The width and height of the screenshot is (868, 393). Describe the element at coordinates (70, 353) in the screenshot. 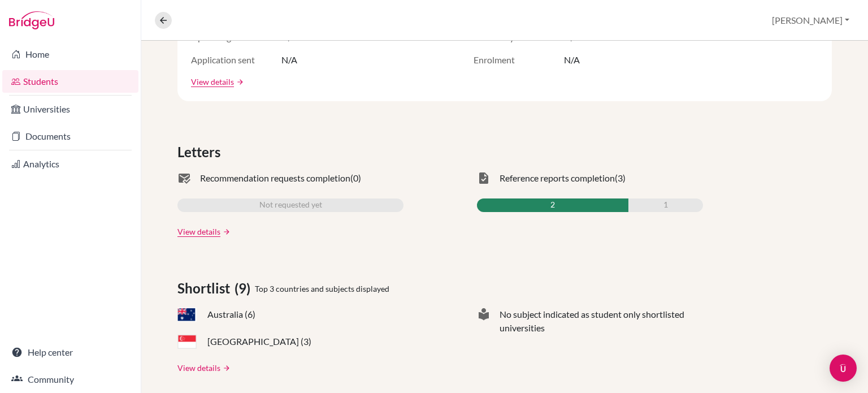

I see `a: Help center` at that location.